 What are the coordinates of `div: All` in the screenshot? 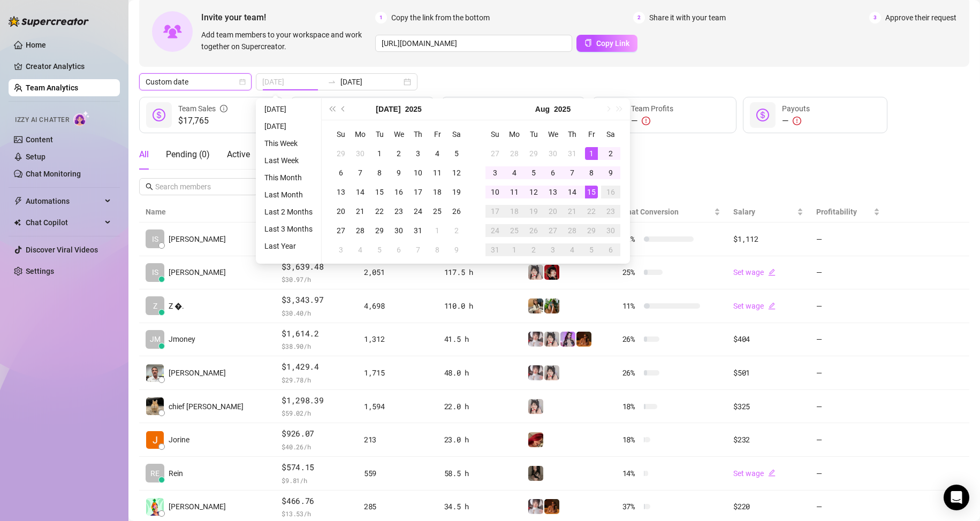 It's located at (144, 154).